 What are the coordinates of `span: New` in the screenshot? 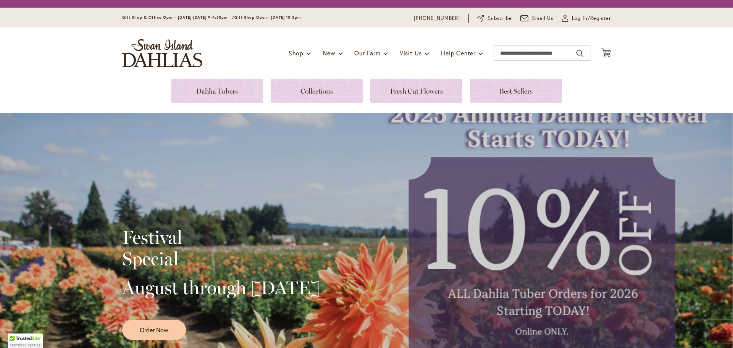 It's located at (329, 53).